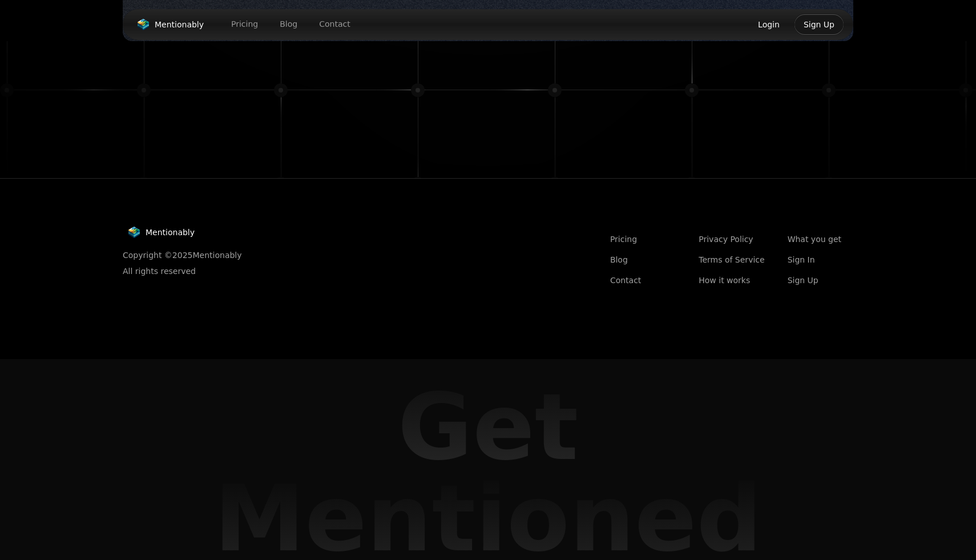 Image resolution: width=976 pixels, height=560 pixels. Describe the element at coordinates (769, 24) in the screenshot. I see `button: Login` at that location.